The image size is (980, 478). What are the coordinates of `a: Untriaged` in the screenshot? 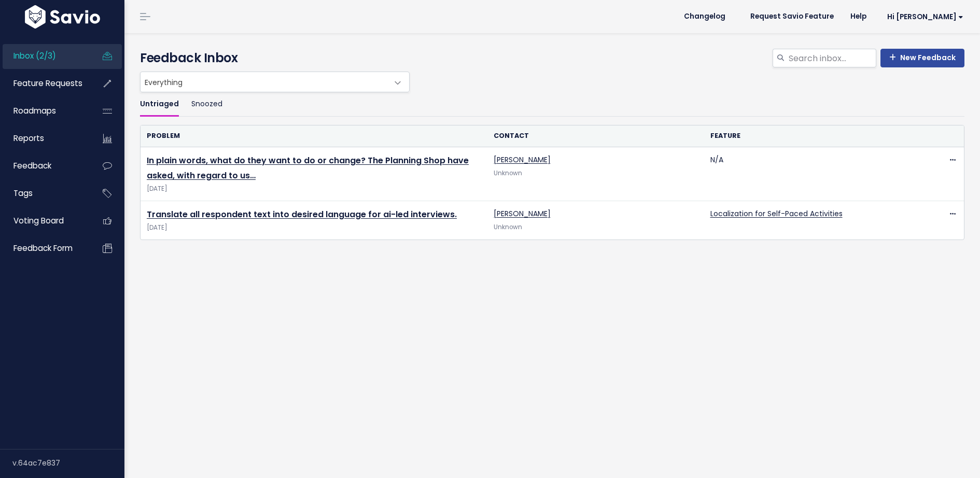 It's located at (159, 104).